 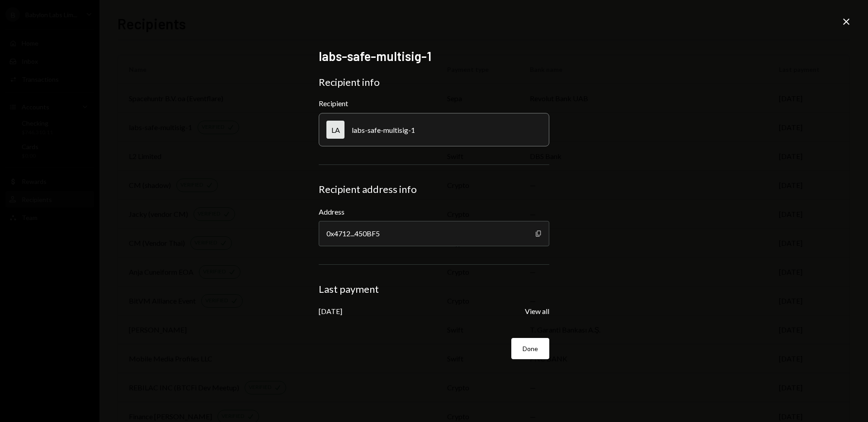 I want to click on div: LA, so click(x=336, y=130).